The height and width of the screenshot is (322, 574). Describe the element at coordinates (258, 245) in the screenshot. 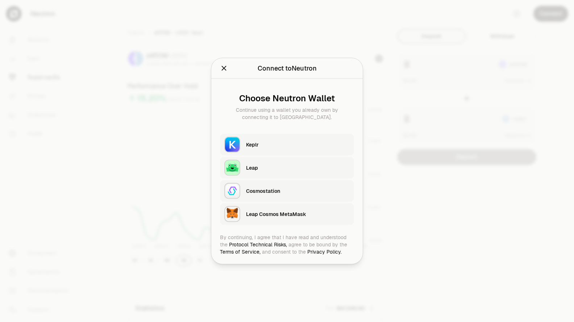

I see `a: Protocol Technical Risks,` at that location.